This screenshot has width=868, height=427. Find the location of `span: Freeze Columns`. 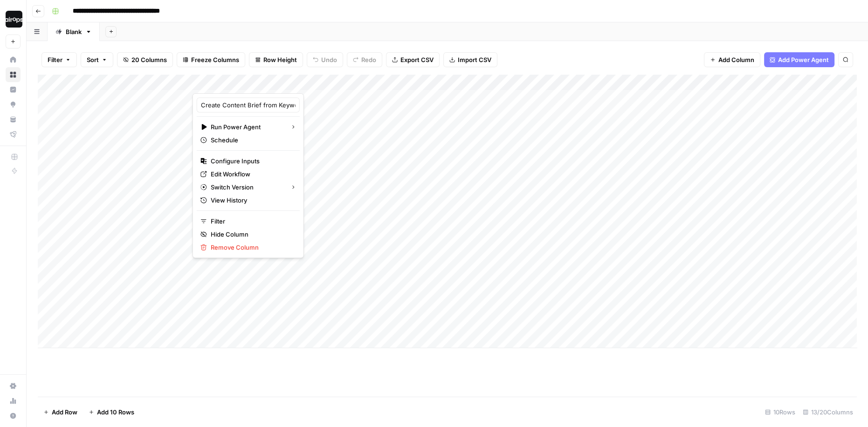

span: Freeze Columns is located at coordinates (215, 60).